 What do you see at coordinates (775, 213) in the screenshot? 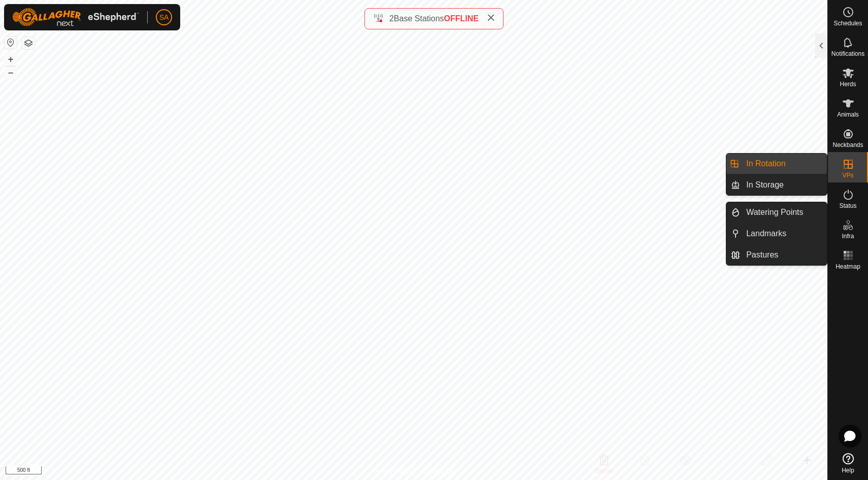
I see `span: Watering Points` at bounding box center [775, 213].